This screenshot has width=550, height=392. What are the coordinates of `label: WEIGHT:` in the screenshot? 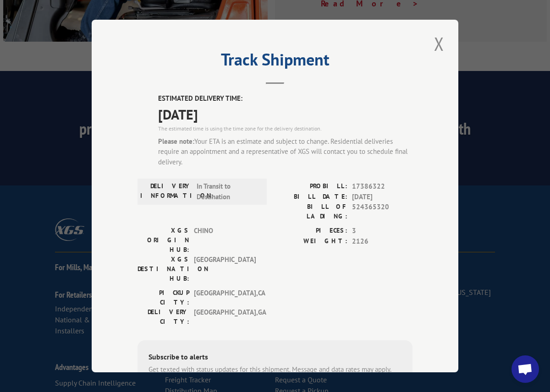 It's located at (311, 241).